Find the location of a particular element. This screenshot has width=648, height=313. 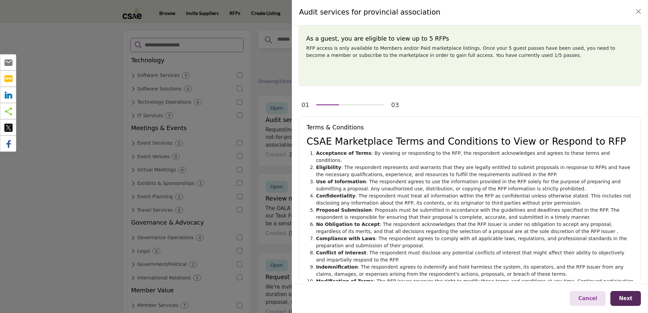

strong: Use of Information is located at coordinates (341, 182).